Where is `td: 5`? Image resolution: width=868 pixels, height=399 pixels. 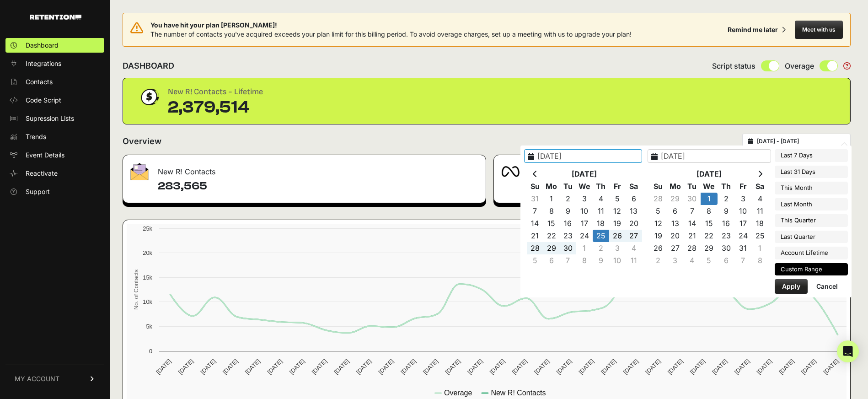 td: 5 is located at coordinates (617, 199).